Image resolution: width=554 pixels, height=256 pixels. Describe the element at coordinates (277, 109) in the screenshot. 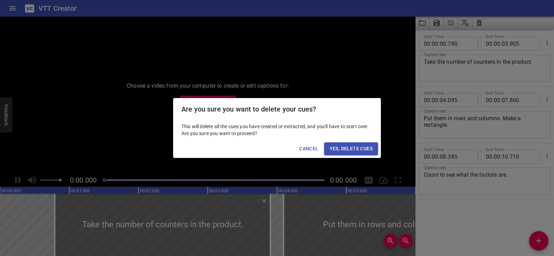

I see `h2: Are you sure you want to delete your cues?` at that location.